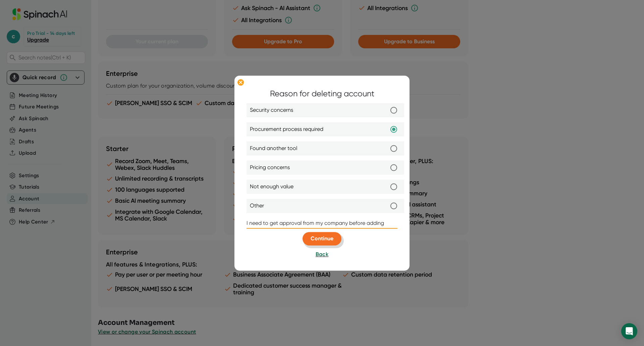  Describe the element at coordinates (270, 168) in the screenshot. I see `span: Pricing concerns` at that location.